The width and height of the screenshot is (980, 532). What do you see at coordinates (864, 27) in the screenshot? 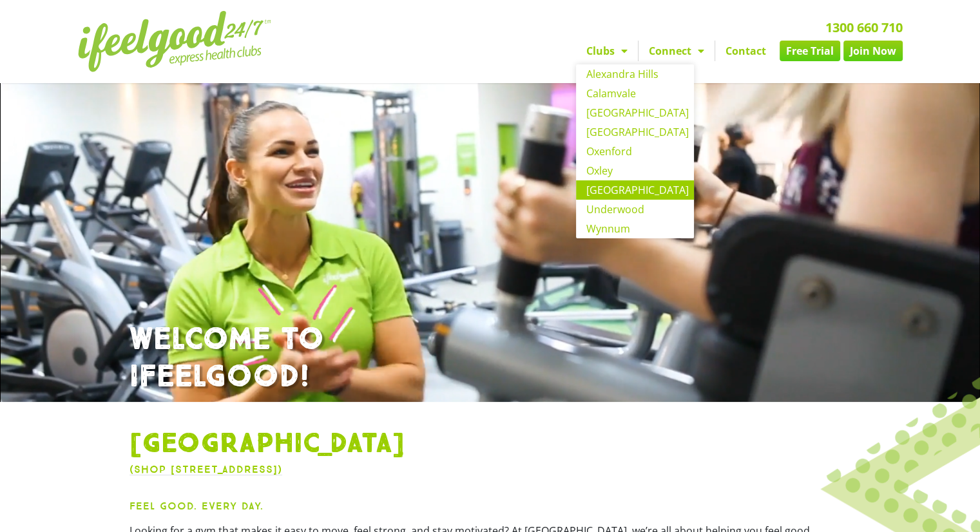
I see `a: 1300 660 710` at bounding box center [864, 27].